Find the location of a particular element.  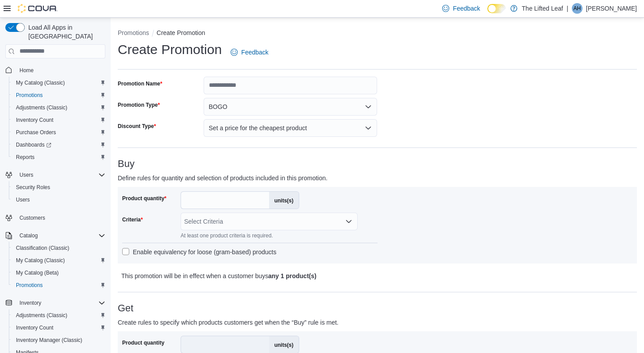

button: Home is located at coordinates (55, 70).